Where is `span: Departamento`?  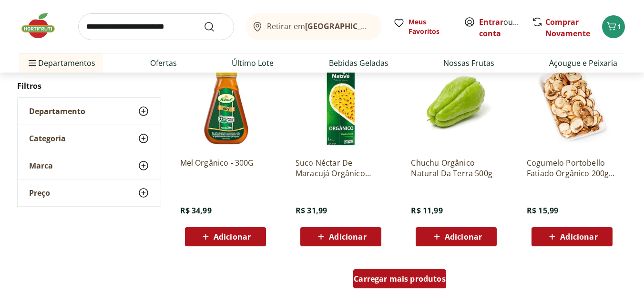 span: Departamento is located at coordinates (57, 111).